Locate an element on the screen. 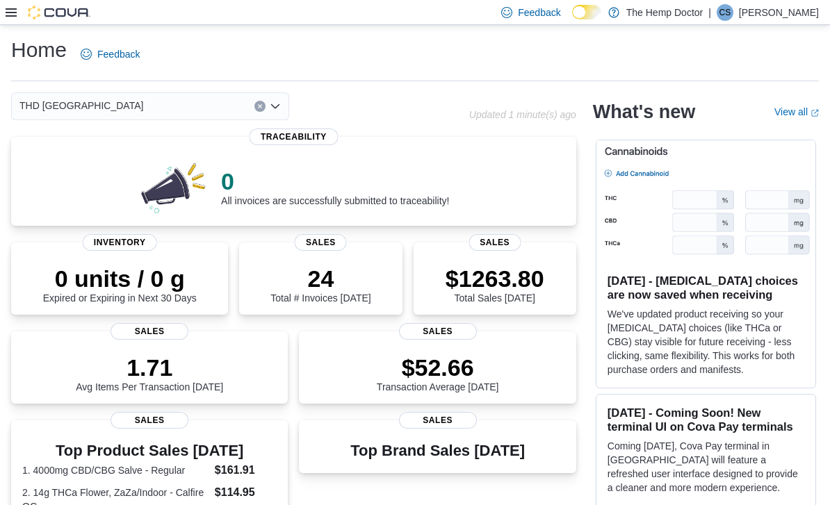  div: Expired or Expiring in Next 30 Days is located at coordinates (120, 284).